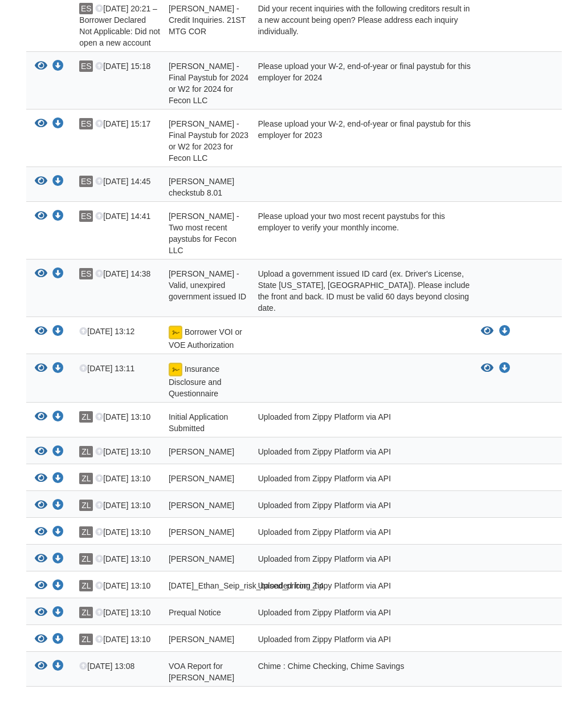 This screenshot has height=714, width=588. Describe the element at coordinates (58, 417) in the screenshot. I see `a: Download Initial Application Submitted` at that location.